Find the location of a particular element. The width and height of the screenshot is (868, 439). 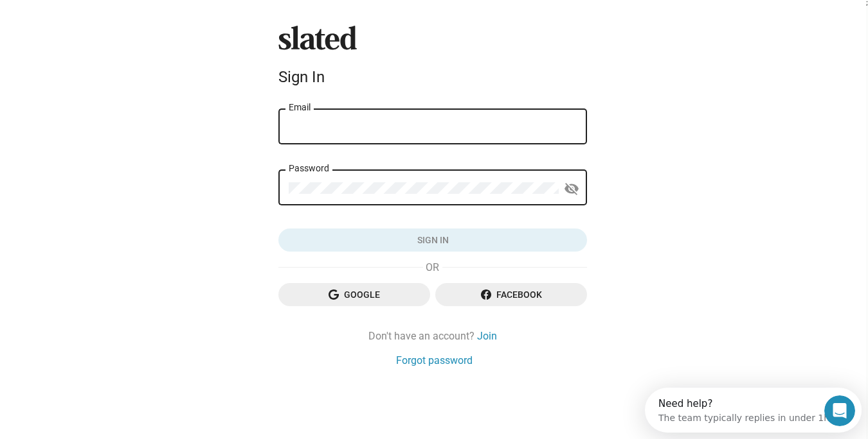

div: Open Intercom Messenger is located at coordinates (113, 23).